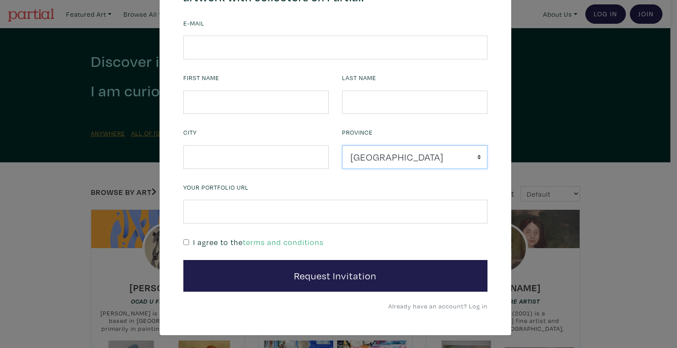 Image resolution: width=677 pixels, height=348 pixels. I want to click on label: Your portfolio URL, so click(216, 188).